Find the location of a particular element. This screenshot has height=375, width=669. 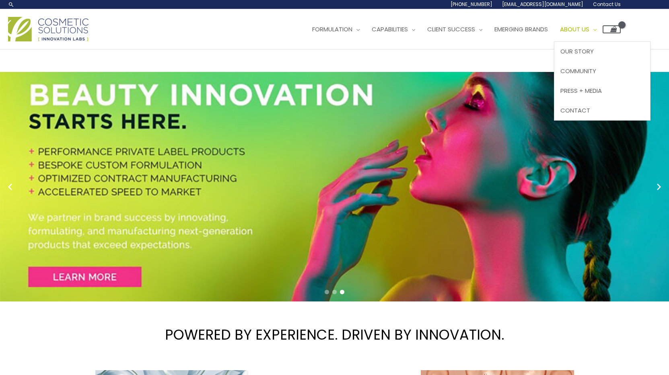

button: Next slide is located at coordinates (659, 187).